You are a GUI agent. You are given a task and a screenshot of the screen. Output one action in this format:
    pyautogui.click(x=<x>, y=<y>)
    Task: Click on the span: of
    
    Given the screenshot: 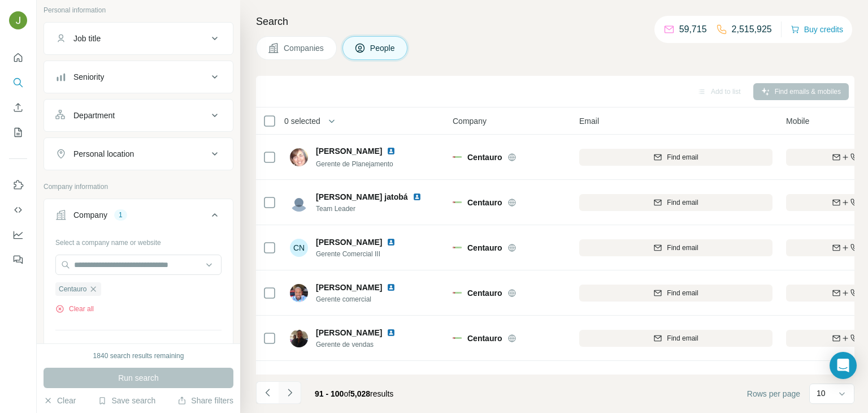 What is the action you would take?
    pyautogui.click(x=347, y=394)
    